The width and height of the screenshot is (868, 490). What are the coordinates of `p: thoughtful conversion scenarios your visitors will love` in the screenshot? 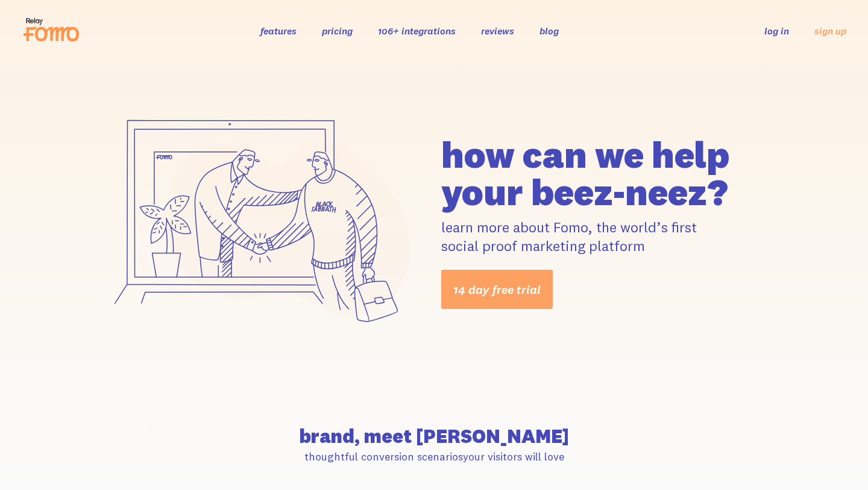 It's located at (434, 456).